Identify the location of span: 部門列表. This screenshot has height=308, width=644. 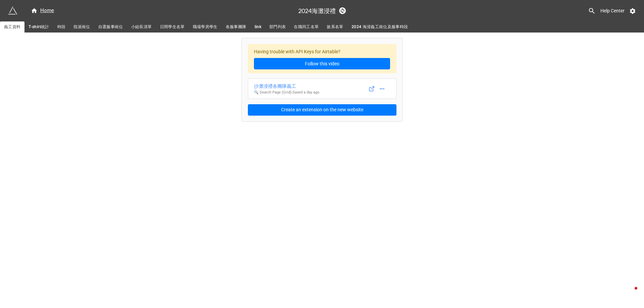
(277, 27).